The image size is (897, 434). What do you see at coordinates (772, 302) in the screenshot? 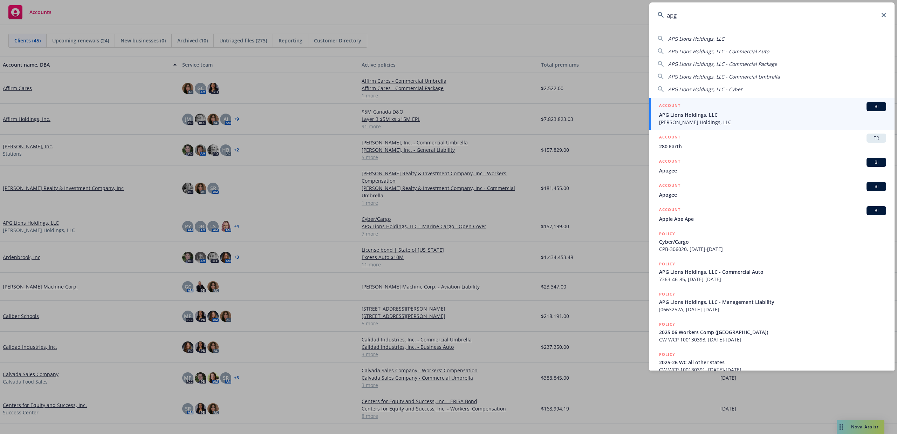
I see `span: APG Lions Holdings, LLC - Management Liability` at bounding box center [772, 302].